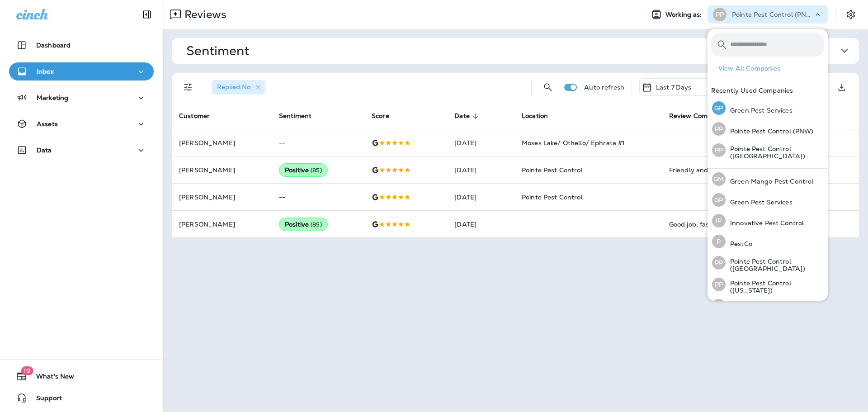  What do you see at coordinates (82, 150) in the screenshot?
I see `button: Data` at bounding box center [82, 150].